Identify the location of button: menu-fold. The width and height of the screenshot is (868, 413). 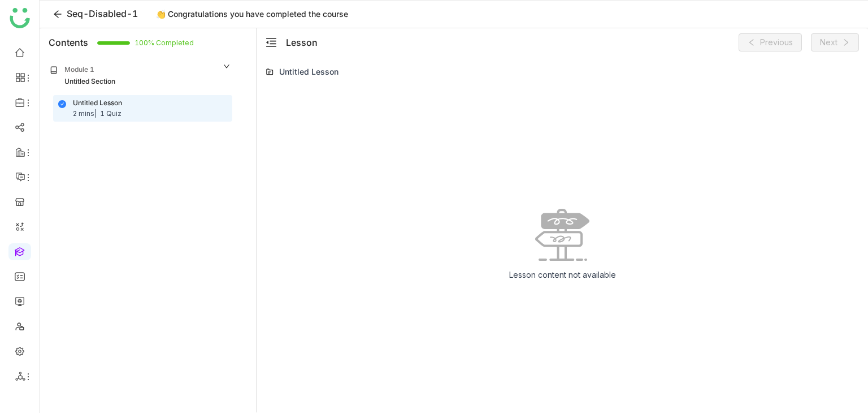
(271, 43).